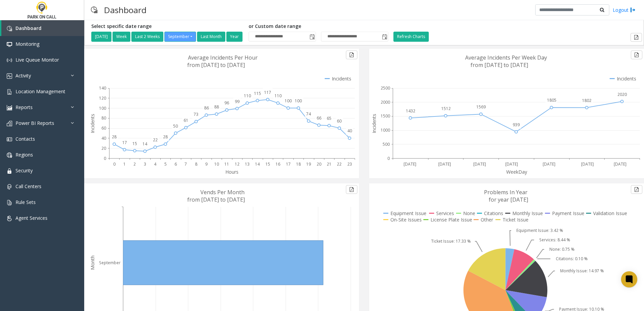 This screenshot has width=644, height=311. I want to click on text: 120, so click(102, 98).